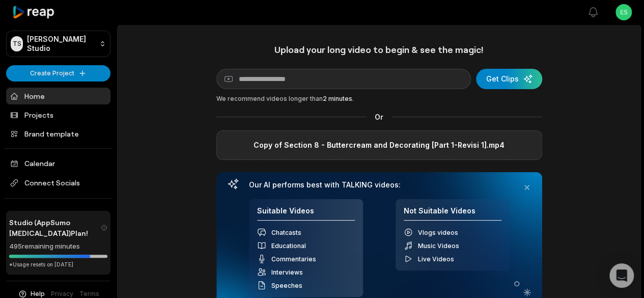 The width and height of the screenshot is (644, 298). What do you see at coordinates (436, 259) in the screenshot?
I see `span: Live Videos` at bounding box center [436, 259].